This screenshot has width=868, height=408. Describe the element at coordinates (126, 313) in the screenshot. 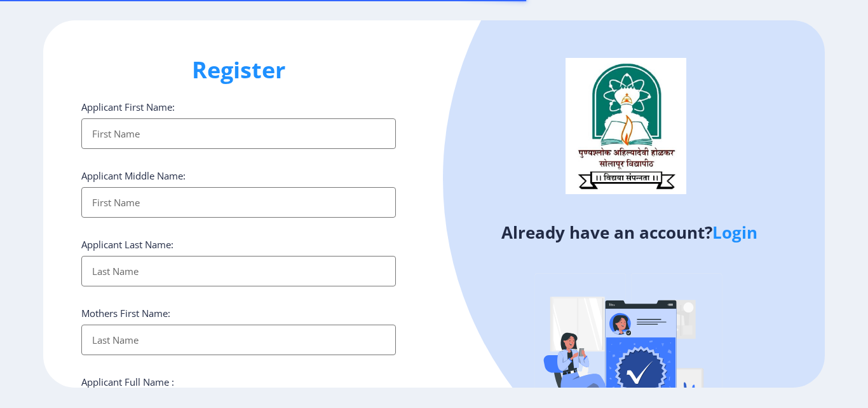

I see `label: Mothers First Name:` at that location.